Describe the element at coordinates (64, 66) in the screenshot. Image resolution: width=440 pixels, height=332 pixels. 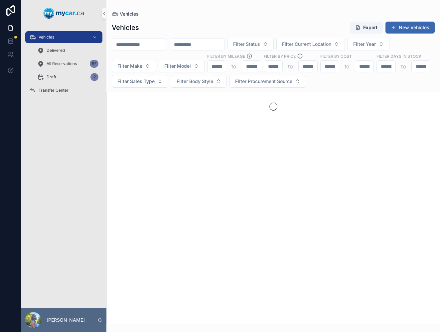
I see `div: scrollable content` at that location.